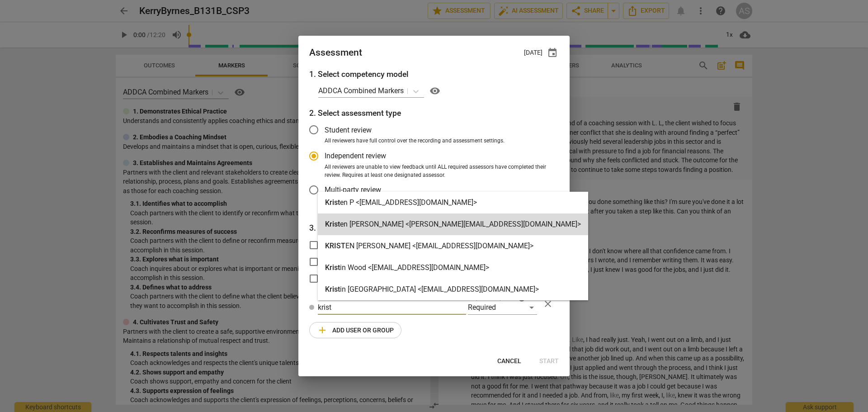 The image size is (868, 412). What do you see at coordinates (548, 304) in the screenshot?
I see `button: Remove` at bounding box center [548, 304].